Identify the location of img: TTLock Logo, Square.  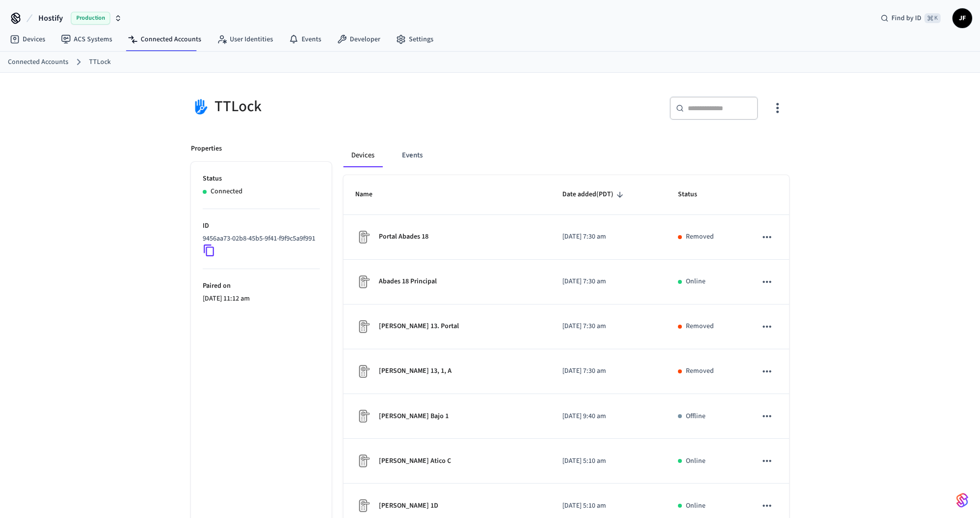
(201, 106).